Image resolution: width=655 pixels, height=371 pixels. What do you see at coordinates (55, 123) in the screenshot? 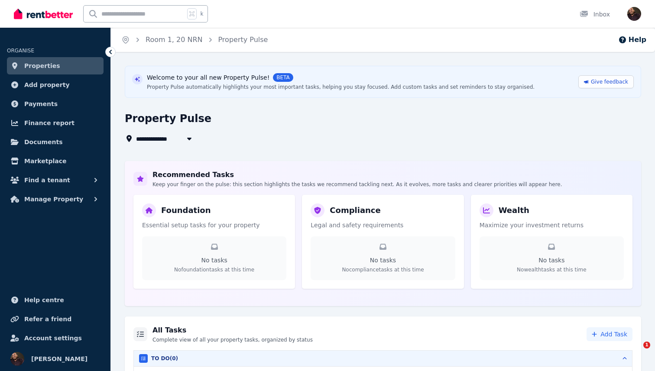
I see `a: Finance report` at bounding box center [55, 123].